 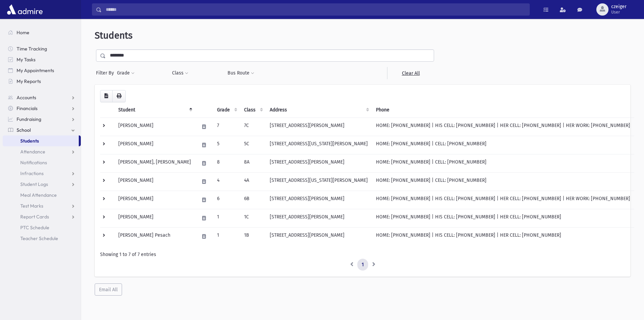 I want to click on span: Fundraising, so click(x=28, y=119).